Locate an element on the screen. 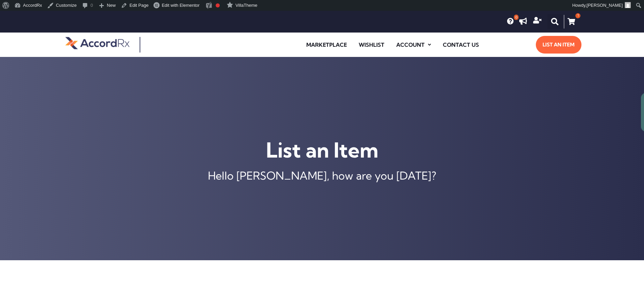 This screenshot has height=287, width=644. img: default-logo is located at coordinates (98, 43).